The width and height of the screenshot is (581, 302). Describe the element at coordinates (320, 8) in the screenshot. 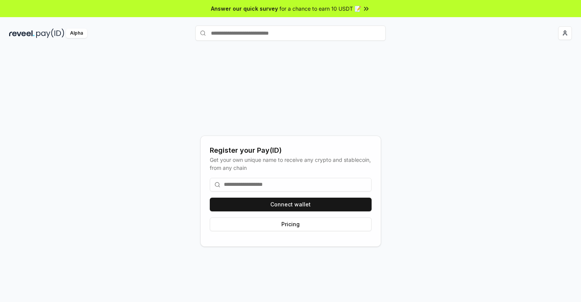

I see `span: for a chance to earn 10 USDT 📝` at that location.